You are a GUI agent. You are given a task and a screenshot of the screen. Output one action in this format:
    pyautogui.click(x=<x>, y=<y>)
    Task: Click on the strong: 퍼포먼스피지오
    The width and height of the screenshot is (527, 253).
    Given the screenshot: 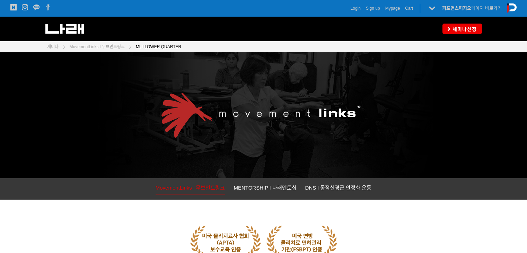 What is the action you would take?
    pyautogui.click(x=457, y=8)
    